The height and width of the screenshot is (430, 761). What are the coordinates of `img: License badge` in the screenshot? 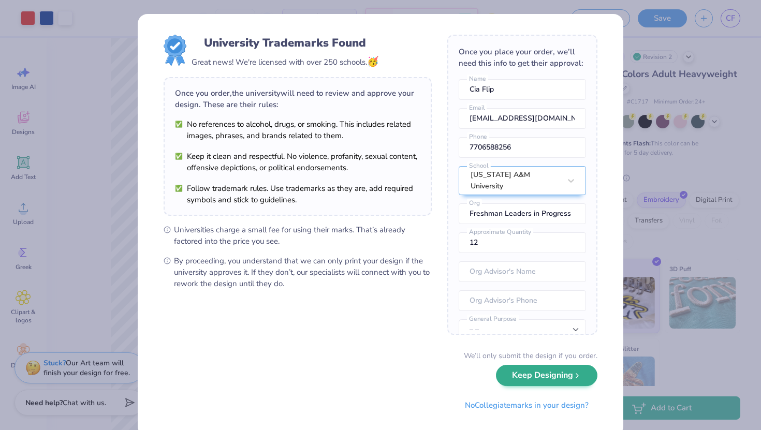 It's located at (175, 50).